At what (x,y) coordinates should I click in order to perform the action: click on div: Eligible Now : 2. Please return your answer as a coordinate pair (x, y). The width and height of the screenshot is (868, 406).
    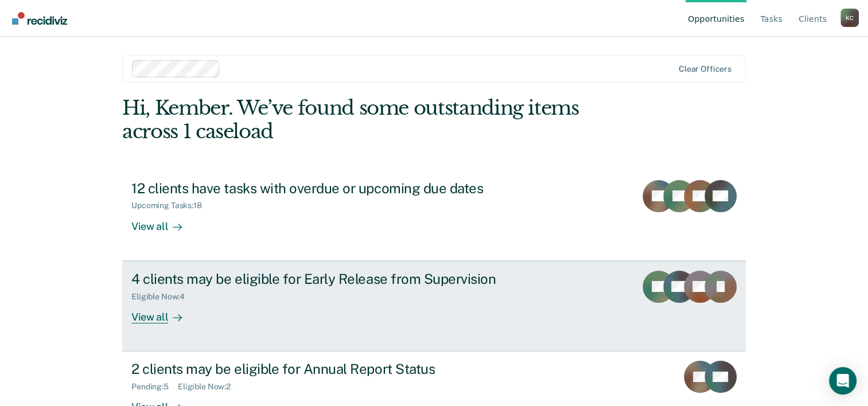
    Looking at the image, I should click on (209, 387).